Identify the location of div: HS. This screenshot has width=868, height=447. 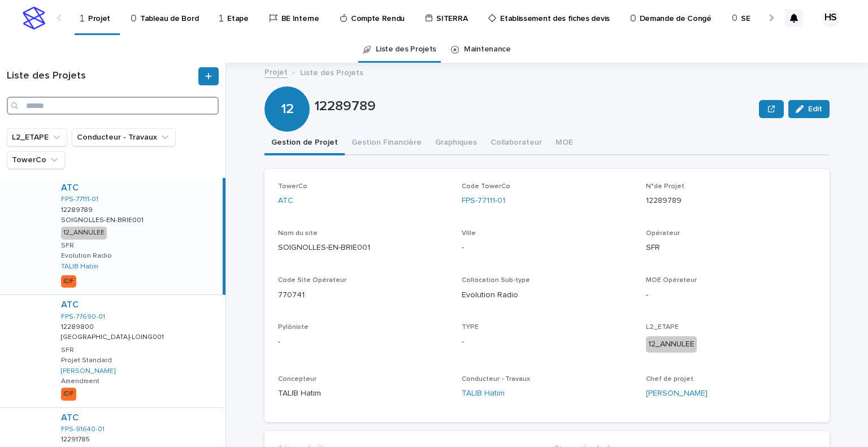
(830, 18).